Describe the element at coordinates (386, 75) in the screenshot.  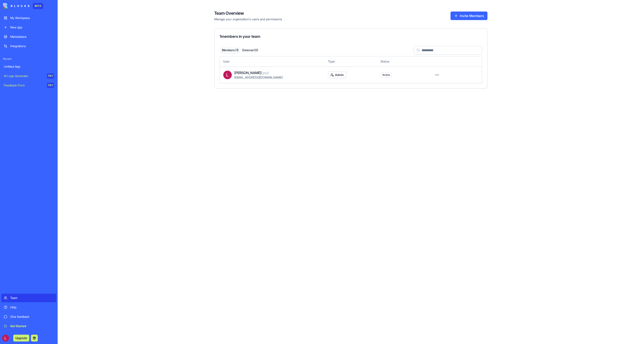
I see `span: Active` at that location.